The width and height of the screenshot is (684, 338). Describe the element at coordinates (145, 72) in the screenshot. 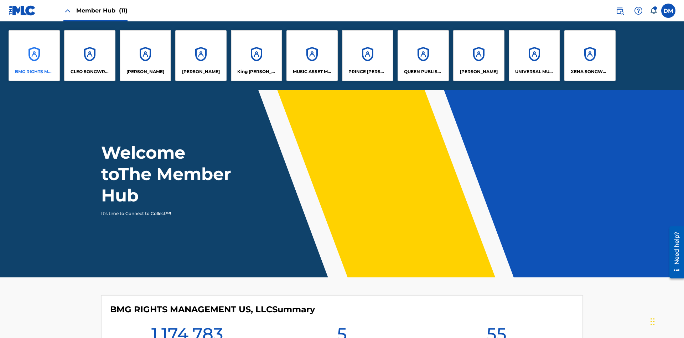

I see `p: ELVIS COSTELLO` at that location.